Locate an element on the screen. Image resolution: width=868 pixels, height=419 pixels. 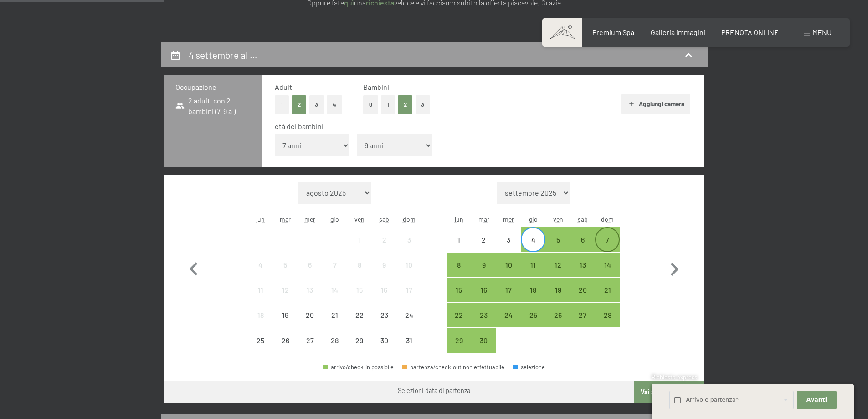
div: Sat Aug 16 2025 is located at coordinates (384, 290).